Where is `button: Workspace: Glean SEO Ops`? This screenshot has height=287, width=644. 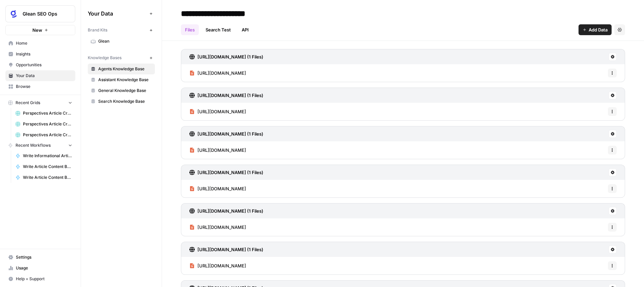 button: Workspace: Glean SEO Ops is located at coordinates (40, 14).